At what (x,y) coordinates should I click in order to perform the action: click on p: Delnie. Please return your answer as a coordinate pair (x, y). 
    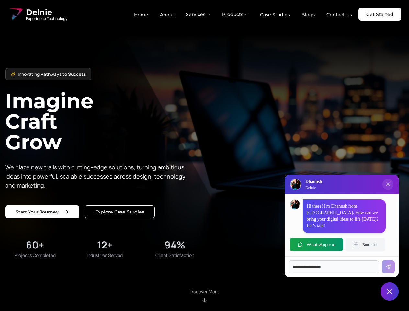
    Looking at the image, I should click on (313, 187).